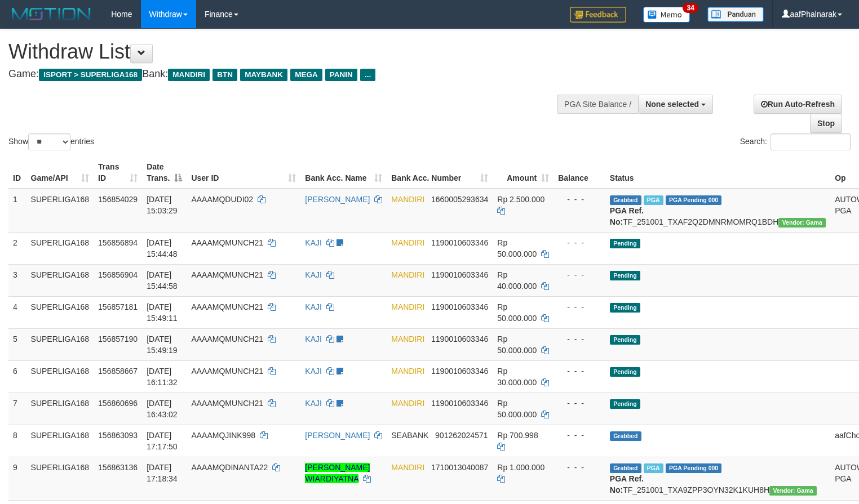 The width and height of the screenshot is (859, 504). Describe the element at coordinates (343, 172) in the screenshot. I see `th: Bank Acc. Name: activate to sort column ascending` at that location.